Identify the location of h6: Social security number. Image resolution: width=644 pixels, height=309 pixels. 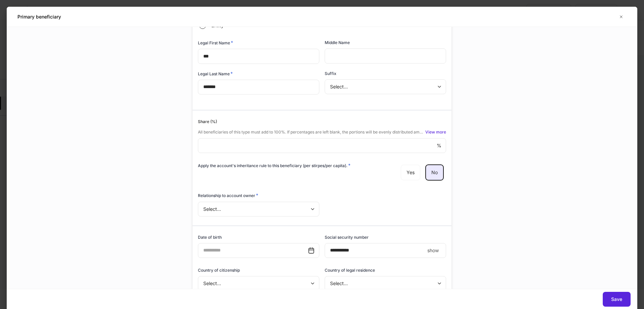
(347, 237).